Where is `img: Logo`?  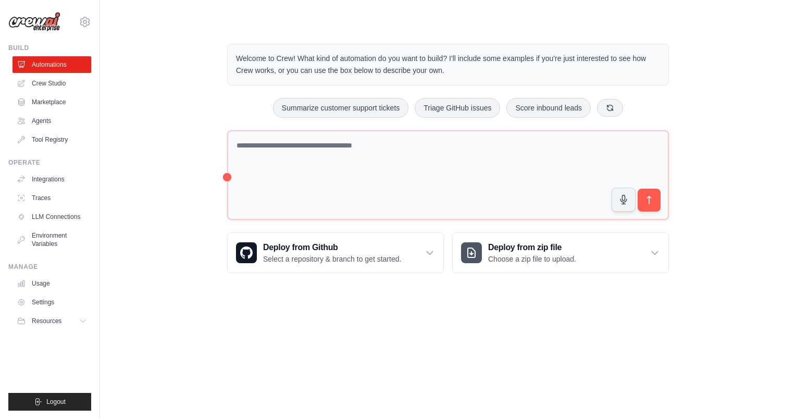
img: Logo is located at coordinates (34, 22).